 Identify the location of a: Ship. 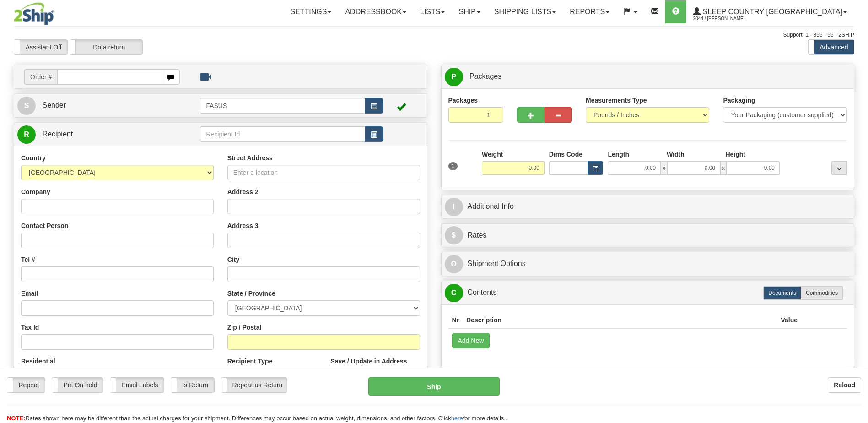
(469, 12).